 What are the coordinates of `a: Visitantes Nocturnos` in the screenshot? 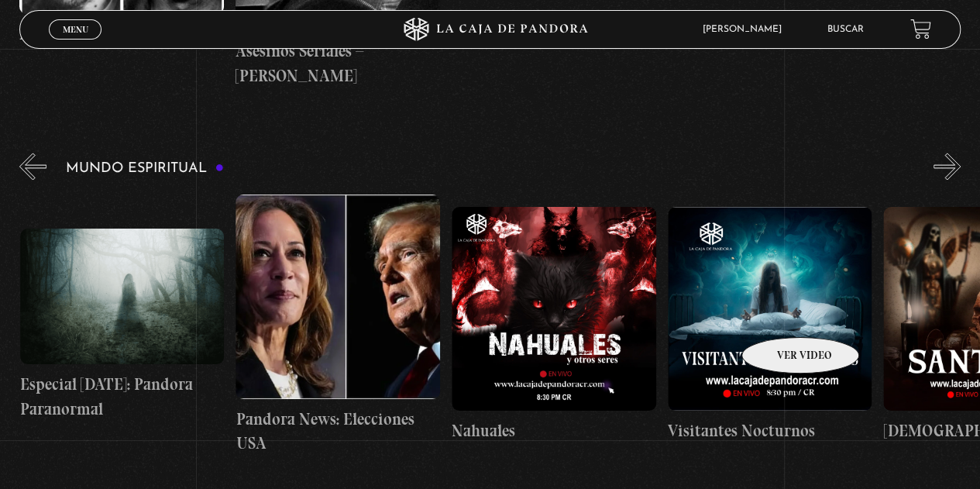 It's located at (770, 324).